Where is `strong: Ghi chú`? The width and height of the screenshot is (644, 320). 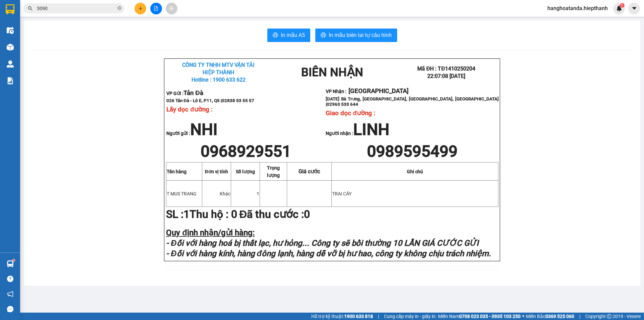
strong: Ghi chú is located at coordinates (415, 172).